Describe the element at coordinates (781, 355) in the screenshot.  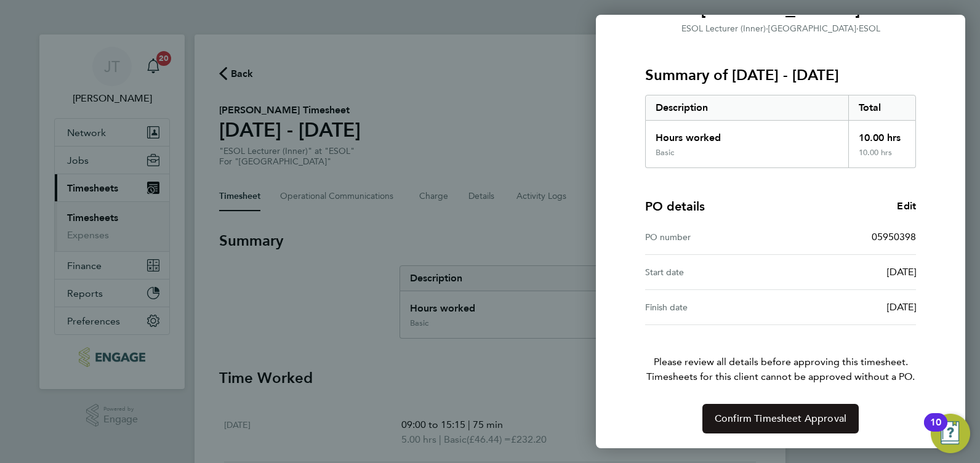
I see `p: Please review all details before approving this timesheet.` at that location.